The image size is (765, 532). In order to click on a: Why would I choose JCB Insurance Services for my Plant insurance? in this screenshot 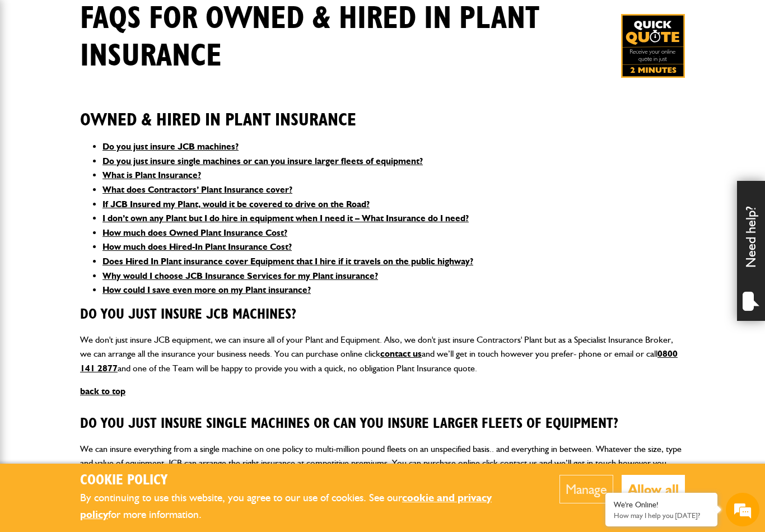, I will do `click(240, 276)`.